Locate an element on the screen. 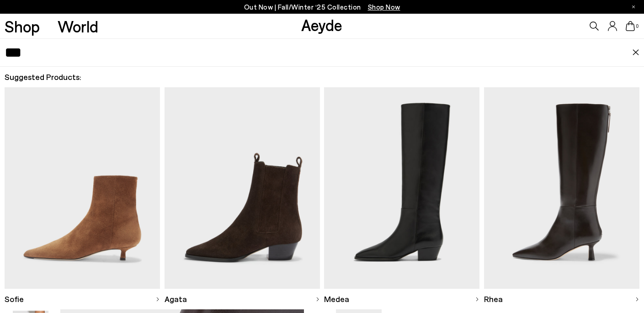 The width and height of the screenshot is (644, 313). p: Out Now | Fall/Winter ‘25 Collection is located at coordinates (322, 7).